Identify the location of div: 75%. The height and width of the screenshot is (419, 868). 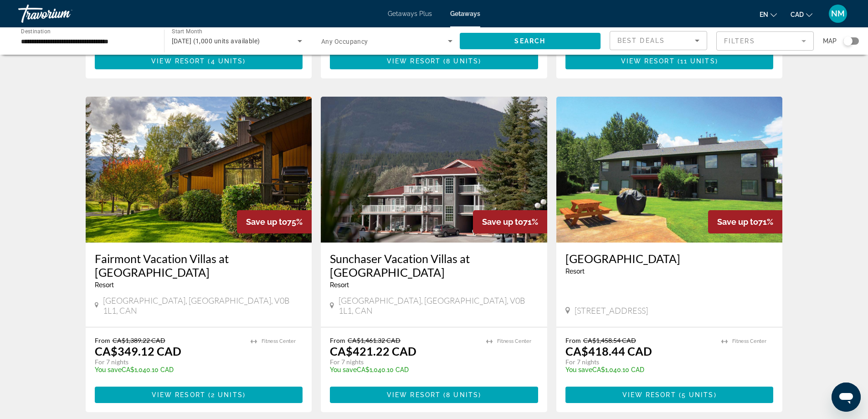
(274, 221).